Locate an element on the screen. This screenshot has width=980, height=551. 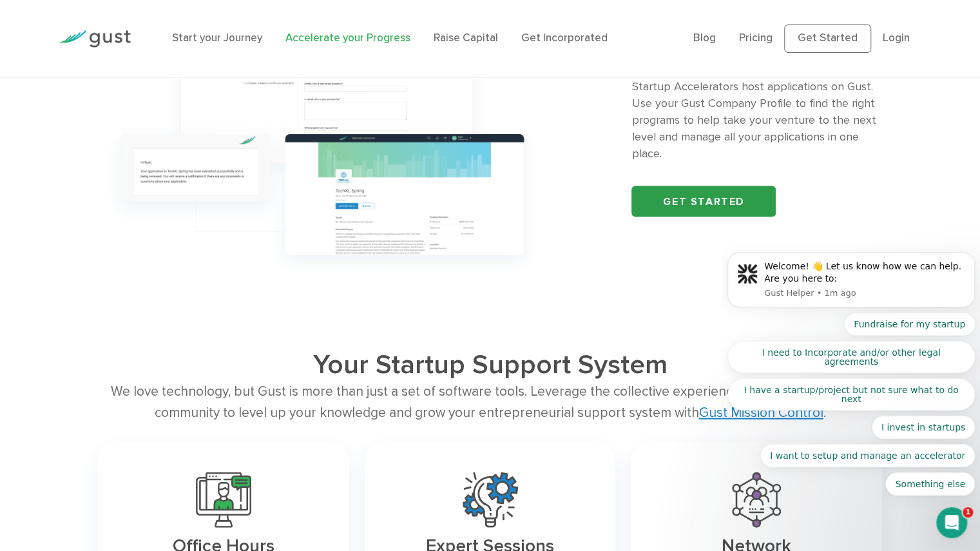
button: Quick reply: I need to Incorporate and/or other legal agreements is located at coordinates (129, 266).